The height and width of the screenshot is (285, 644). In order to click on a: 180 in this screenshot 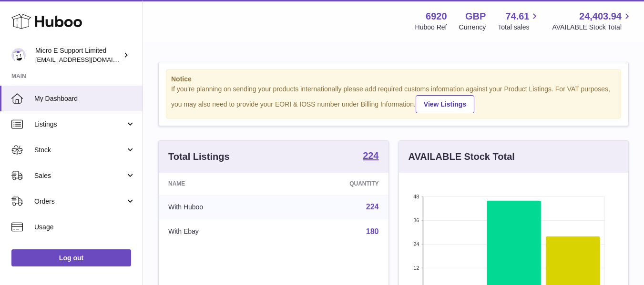, I will do `click(372, 231)`.